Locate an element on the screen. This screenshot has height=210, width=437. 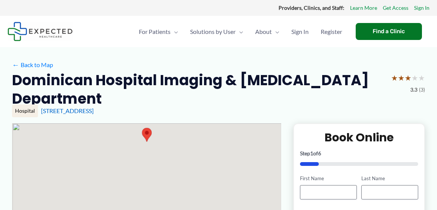
a: Register is located at coordinates (331, 32).